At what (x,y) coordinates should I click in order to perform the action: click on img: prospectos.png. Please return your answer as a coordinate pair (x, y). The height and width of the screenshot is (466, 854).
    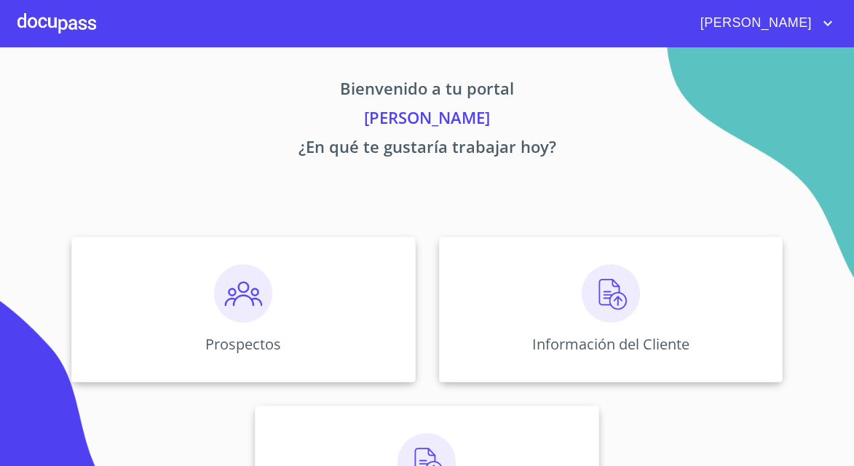
    Looking at the image, I should click on (243, 294).